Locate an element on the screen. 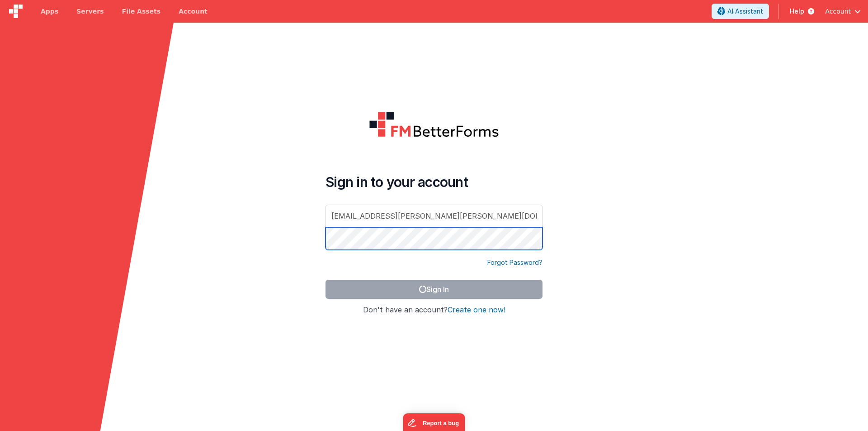 The width and height of the screenshot is (868, 431). h4: Sign in to your account is located at coordinates (434, 182).